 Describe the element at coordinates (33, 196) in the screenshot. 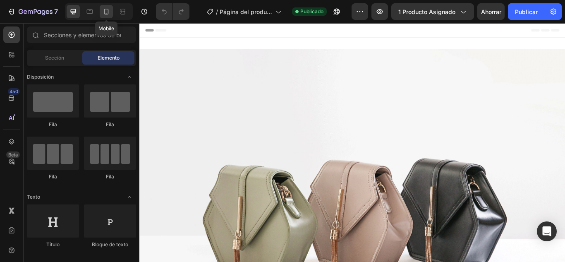

I see `font: Texto` at that location.